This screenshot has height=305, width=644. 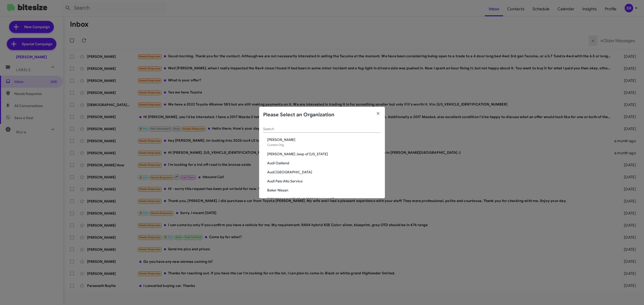 What do you see at coordinates (325, 190) in the screenshot?
I see `span: Baker Nissan` at bounding box center [325, 190].